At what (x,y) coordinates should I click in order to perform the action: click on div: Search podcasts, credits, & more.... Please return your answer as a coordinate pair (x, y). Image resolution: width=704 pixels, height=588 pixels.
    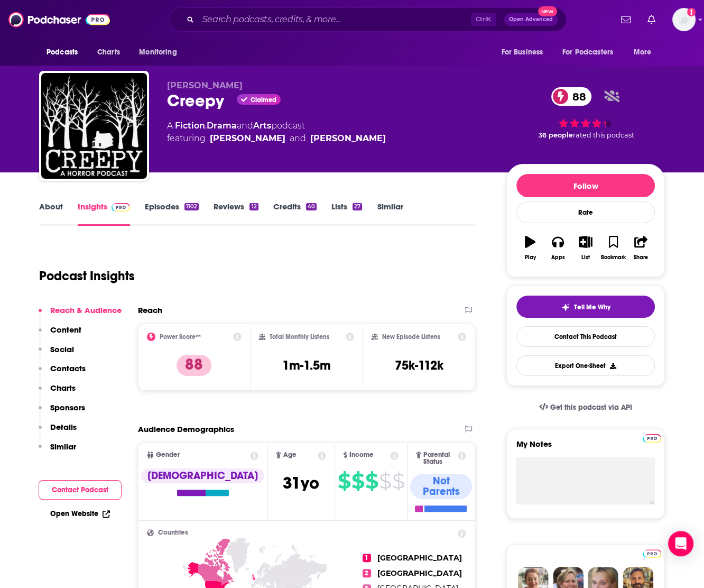
    Looking at the image, I should click on (368, 20).